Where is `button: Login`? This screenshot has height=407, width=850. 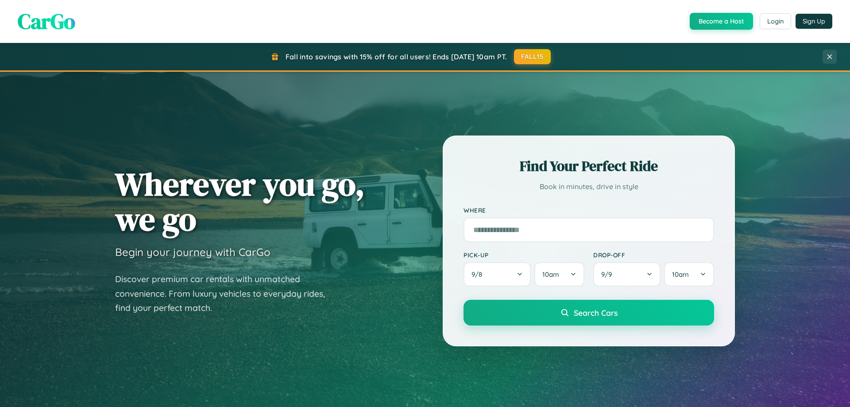 button: Login is located at coordinates (775, 21).